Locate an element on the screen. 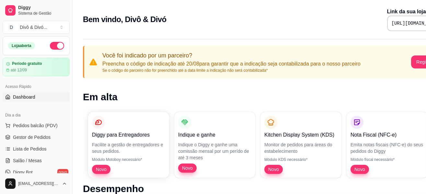  a: DiggySistema de Gestão is located at coordinates (36, 10).